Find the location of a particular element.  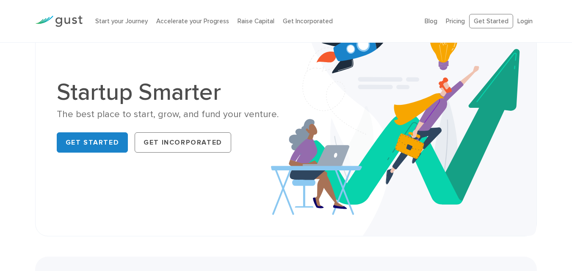

a: Accelerate your Progress is located at coordinates (192, 21).